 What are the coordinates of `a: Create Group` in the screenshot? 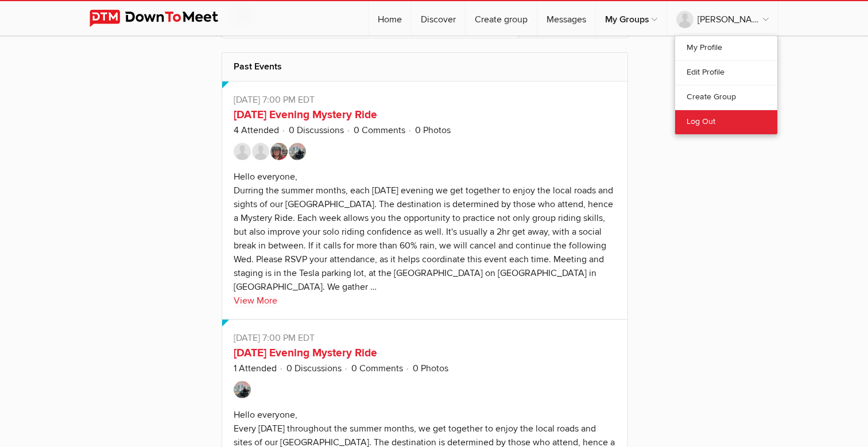 It's located at (726, 97).